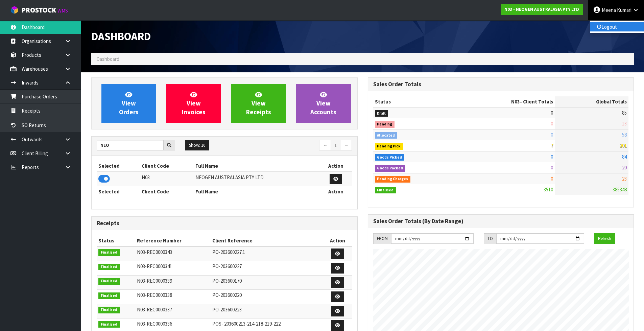 The image size is (644, 331). I want to click on strong: N03 - NEOGEN AUSTRALASIA PTY LTD, so click(542, 9).